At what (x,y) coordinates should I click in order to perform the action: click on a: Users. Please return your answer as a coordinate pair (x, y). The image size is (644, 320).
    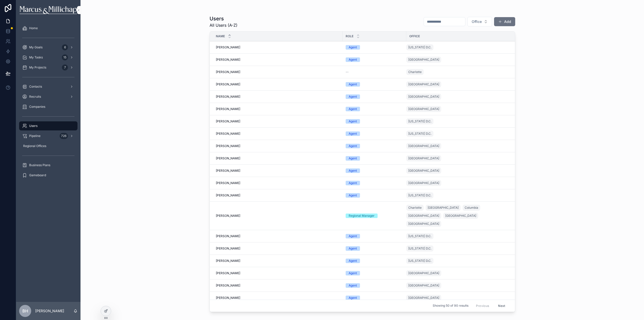
    Looking at the image, I should click on (48, 126).